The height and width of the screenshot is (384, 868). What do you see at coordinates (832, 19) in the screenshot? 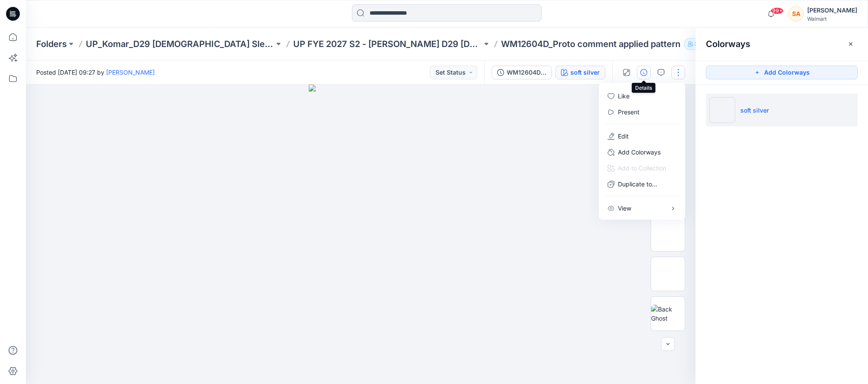
I see `div: Walmart` at bounding box center [832, 19].